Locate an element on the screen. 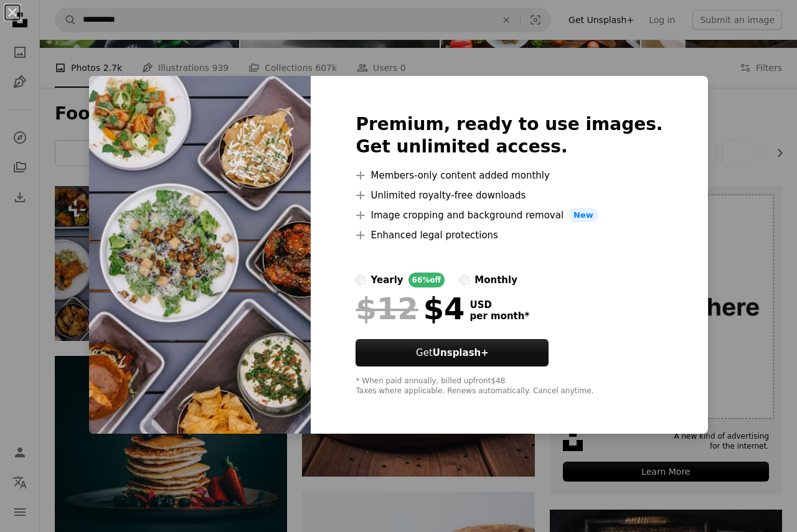 Image resolution: width=797 pixels, height=532 pixels. strong: Unsplash+ is located at coordinates (461, 352).